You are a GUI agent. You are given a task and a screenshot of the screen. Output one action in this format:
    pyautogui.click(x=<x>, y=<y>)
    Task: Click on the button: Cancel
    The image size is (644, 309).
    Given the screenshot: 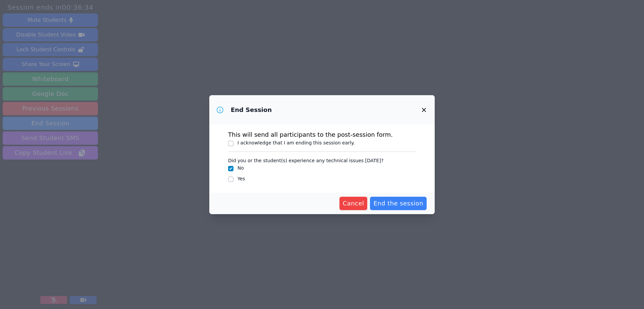 What is the action you would take?
    pyautogui.click(x=354, y=203)
    